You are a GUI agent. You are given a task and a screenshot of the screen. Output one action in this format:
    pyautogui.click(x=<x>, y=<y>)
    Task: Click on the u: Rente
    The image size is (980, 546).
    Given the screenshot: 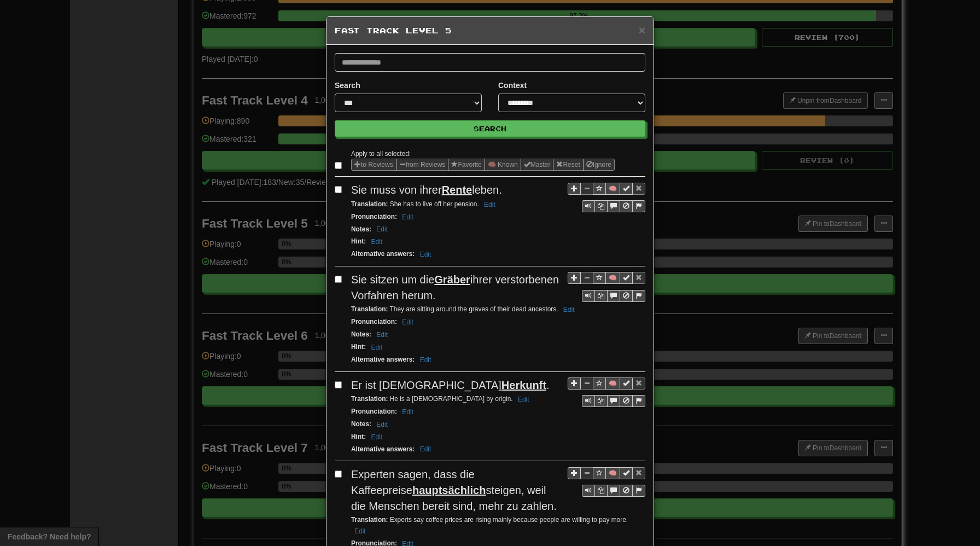 What is the action you would take?
    pyautogui.click(x=457, y=190)
    